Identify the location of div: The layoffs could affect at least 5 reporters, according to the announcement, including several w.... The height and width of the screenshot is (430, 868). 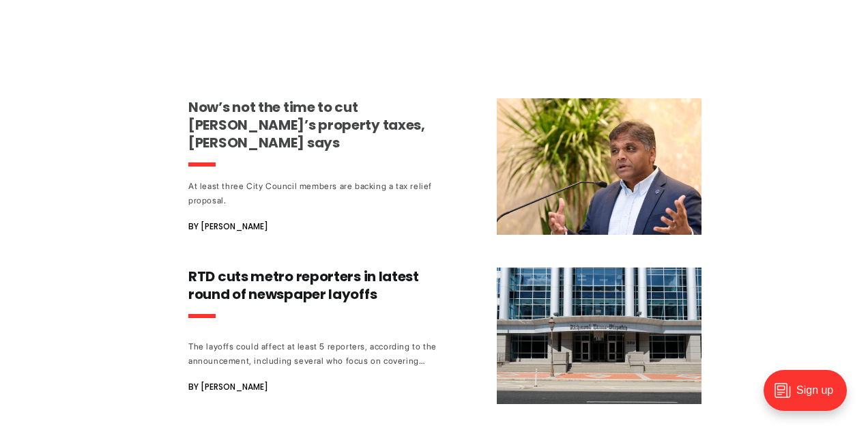
(315, 353).